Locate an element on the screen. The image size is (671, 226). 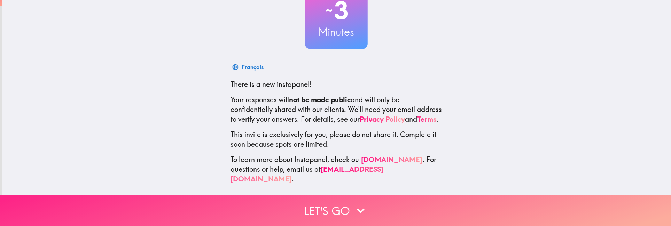
b: not be made public is located at coordinates (320, 100).